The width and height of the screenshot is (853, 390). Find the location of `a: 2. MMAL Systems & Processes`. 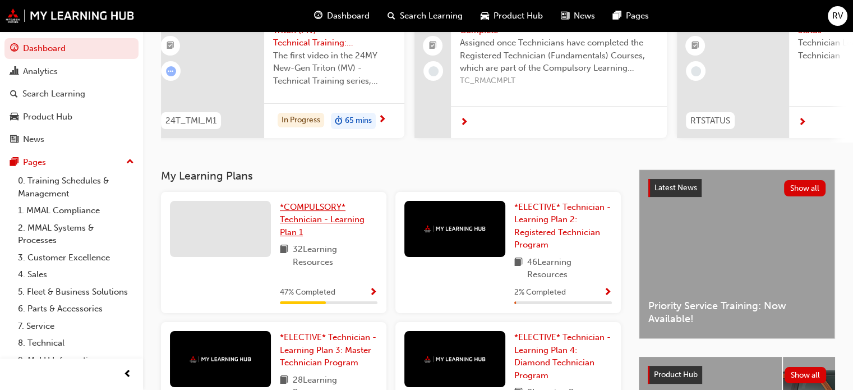

a: 2. MMAL Systems & Processes is located at coordinates (76, 234).